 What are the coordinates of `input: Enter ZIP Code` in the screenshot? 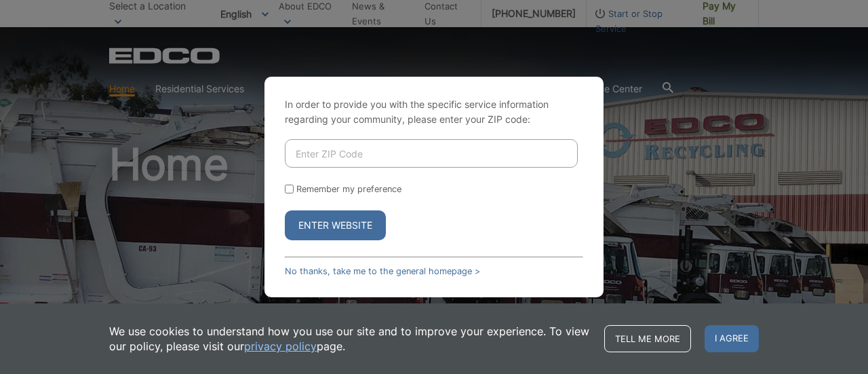 It's located at (431, 153).